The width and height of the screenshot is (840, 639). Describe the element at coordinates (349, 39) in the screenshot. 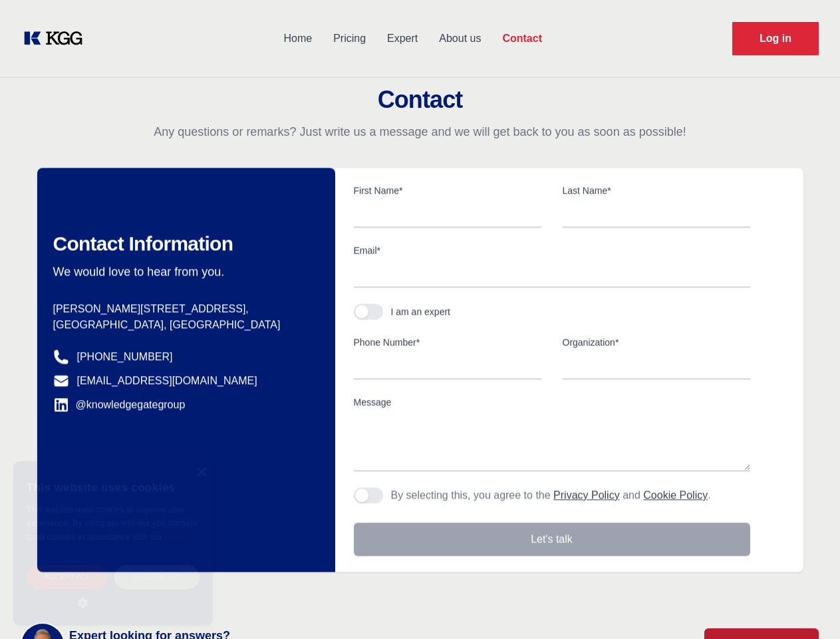

I see `a: Pricing` at that location.